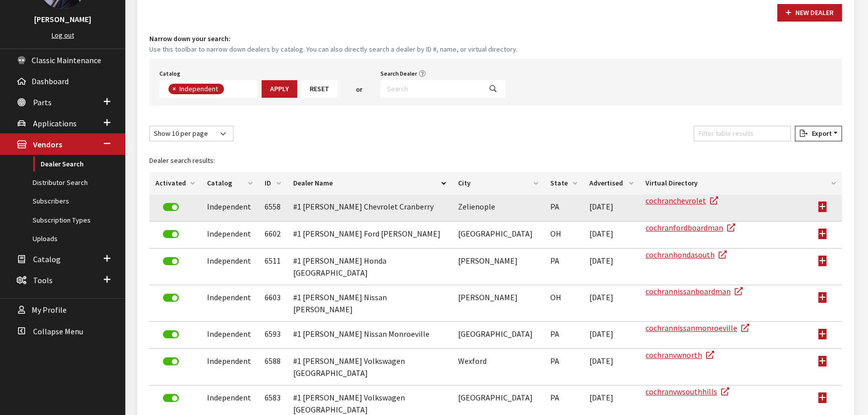 This screenshot has width=868, height=415. Describe the element at coordinates (682, 201) in the screenshot. I see `a: cochranchevrolet` at that location.